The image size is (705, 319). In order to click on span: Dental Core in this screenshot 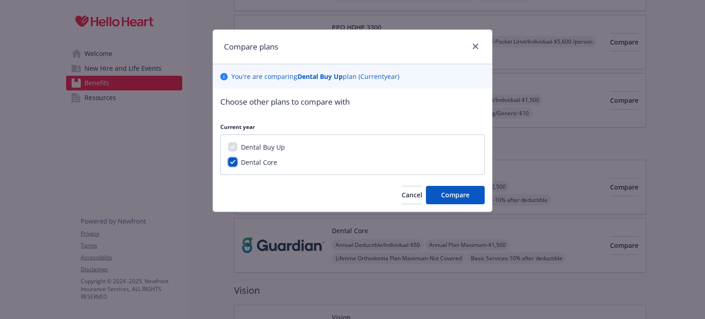, I will do `click(259, 162)`.